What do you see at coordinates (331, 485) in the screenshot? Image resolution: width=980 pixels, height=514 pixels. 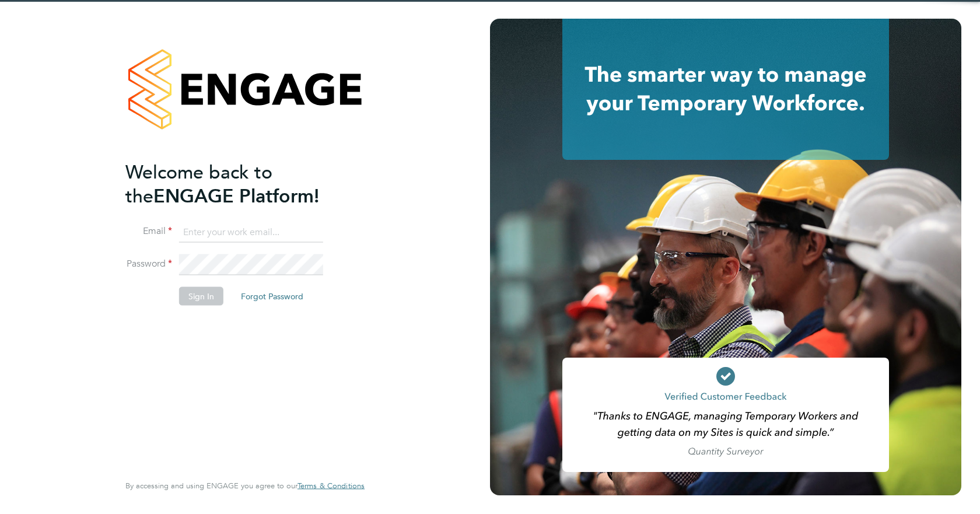 I see `span: Terms & Conditions` at bounding box center [331, 485].